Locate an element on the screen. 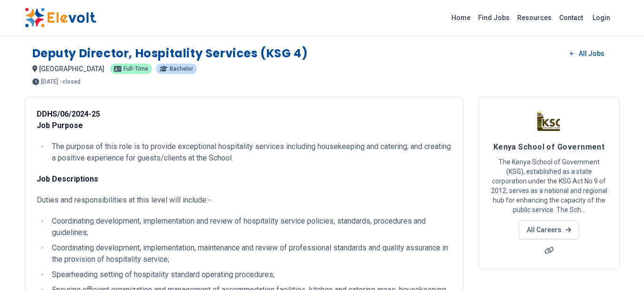 Image resolution: width=644 pixels, height=290 pixels. a: All Careers is located at coordinates (549, 230).